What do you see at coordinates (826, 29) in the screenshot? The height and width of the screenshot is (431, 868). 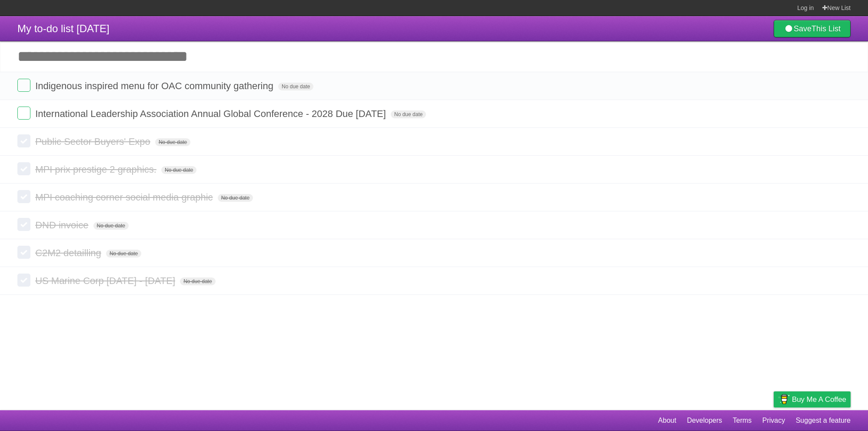 I see `b: This List` at bounding box center [826, 29].